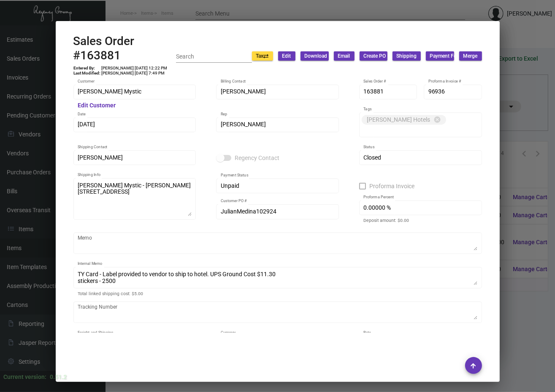 This screenshot has width=555, height=392. What do you see at coordinates (406, 56) in the screenshot?
I see `span: Shipping` at bounding box center [406, 56].